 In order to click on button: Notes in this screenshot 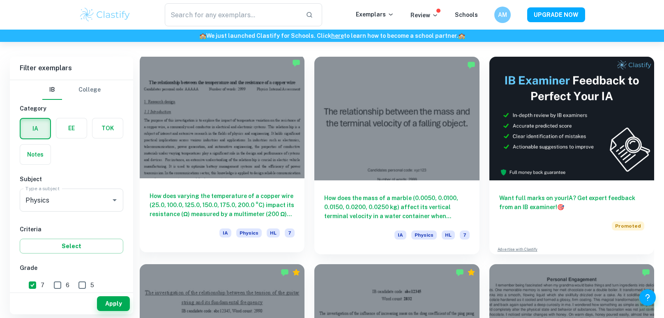, I will do `click(35, 154)`.